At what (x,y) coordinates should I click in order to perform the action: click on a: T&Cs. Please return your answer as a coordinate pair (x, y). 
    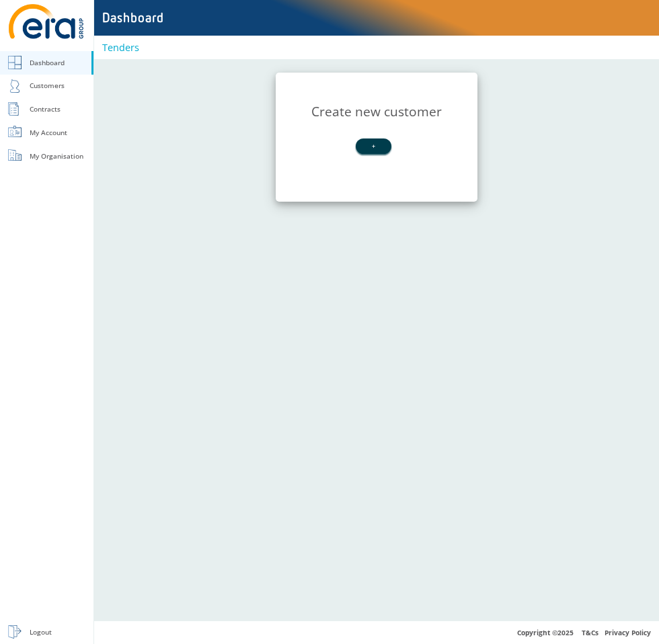
    Looking at the image, I should click on (590, 633).